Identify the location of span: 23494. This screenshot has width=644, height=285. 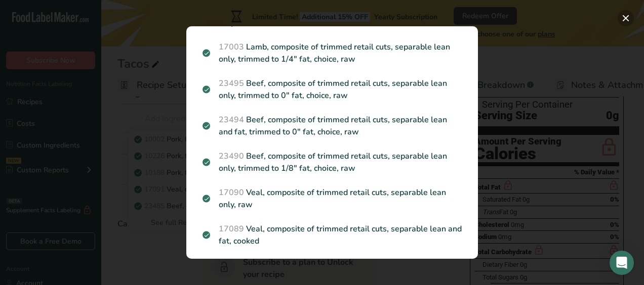
(231, 120).